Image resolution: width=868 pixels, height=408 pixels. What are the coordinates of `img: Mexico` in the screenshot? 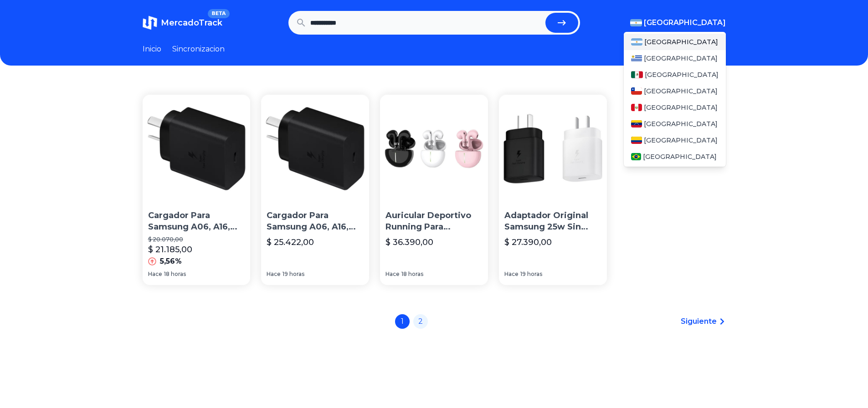 It's located at (637, 75).